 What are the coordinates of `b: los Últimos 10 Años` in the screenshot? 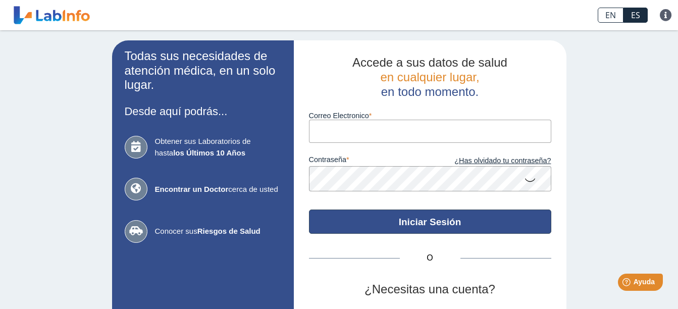 It's located at (209, 153).